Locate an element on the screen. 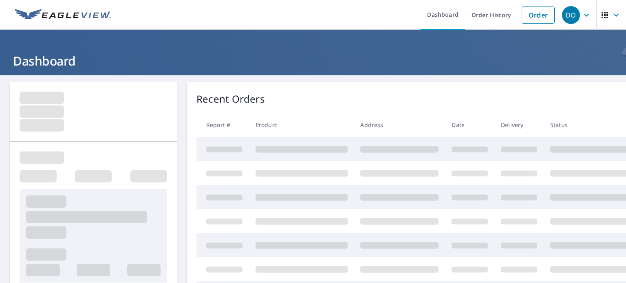  th: Date is located at coordinates (469, 125).